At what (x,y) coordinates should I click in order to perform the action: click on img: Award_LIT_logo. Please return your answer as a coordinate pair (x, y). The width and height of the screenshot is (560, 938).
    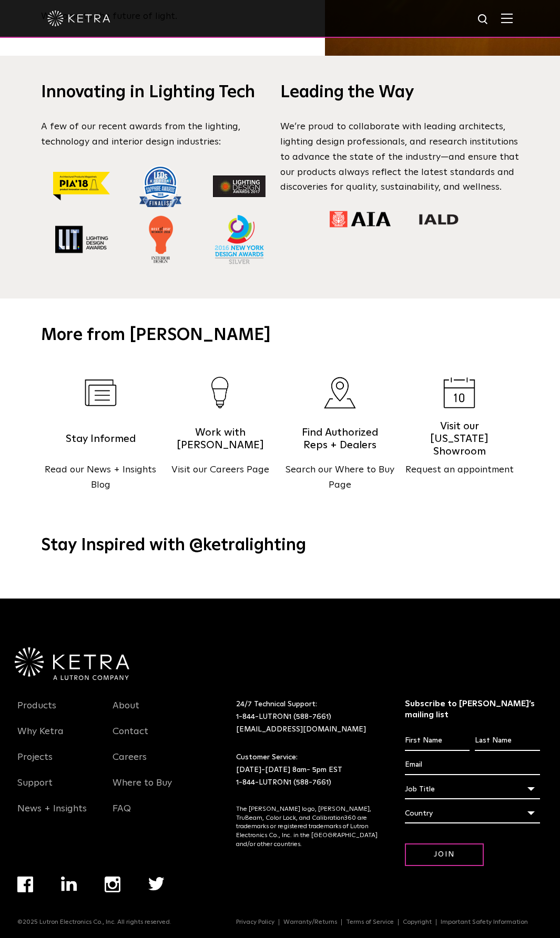
    Looking at the image, I should click on (81, 239).